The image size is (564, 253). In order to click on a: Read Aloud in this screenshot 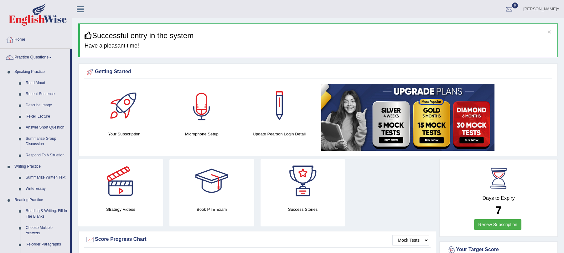, I will do `click(46, 83)`.